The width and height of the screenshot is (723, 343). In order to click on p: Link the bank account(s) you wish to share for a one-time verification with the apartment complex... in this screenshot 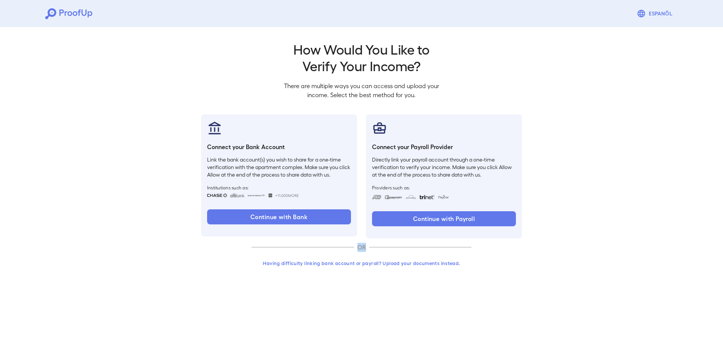, I will do `click(279, 167)`.